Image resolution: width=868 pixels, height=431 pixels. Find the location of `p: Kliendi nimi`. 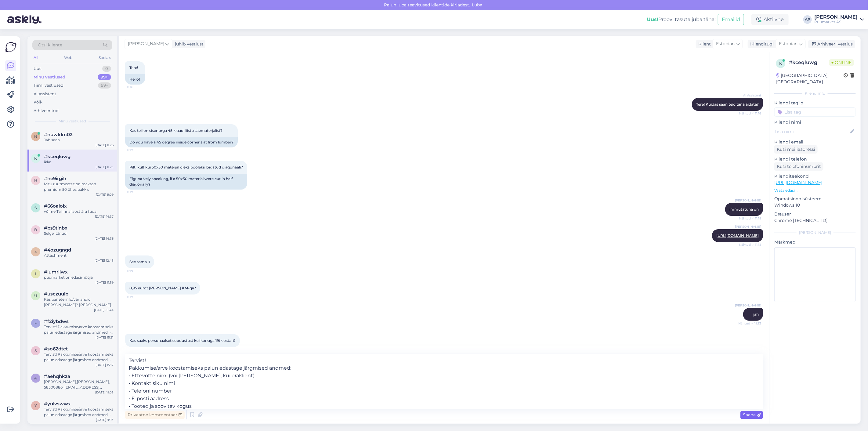

p: Kliendi nimi is located at coordinates (815, 122).